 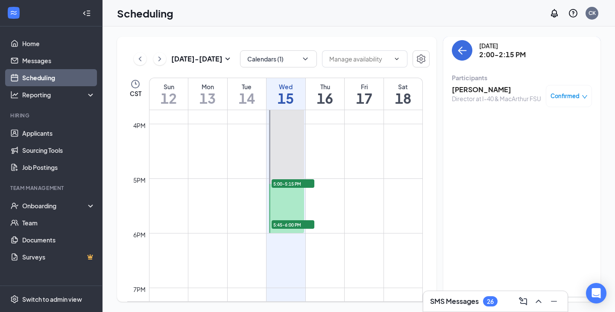 What do you see at coordinates (169, 98) in the screenshot?
I see `h1: 12` at bounding box center [169, 98].